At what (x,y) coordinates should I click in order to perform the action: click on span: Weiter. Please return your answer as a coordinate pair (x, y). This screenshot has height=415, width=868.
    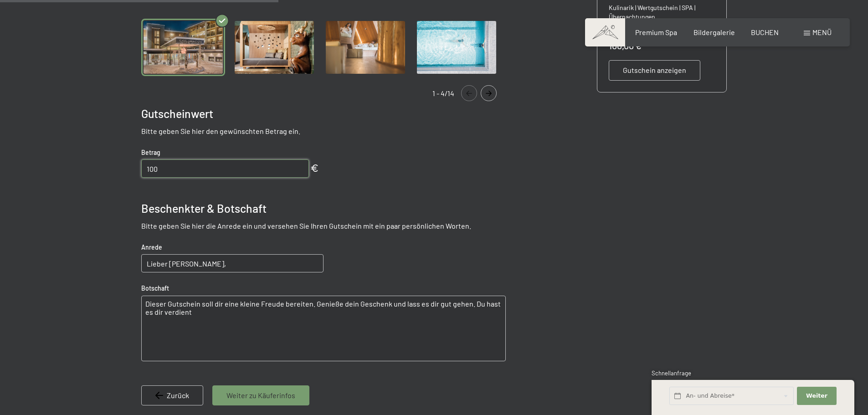
    Looking at the image, I should click on (816, 396).